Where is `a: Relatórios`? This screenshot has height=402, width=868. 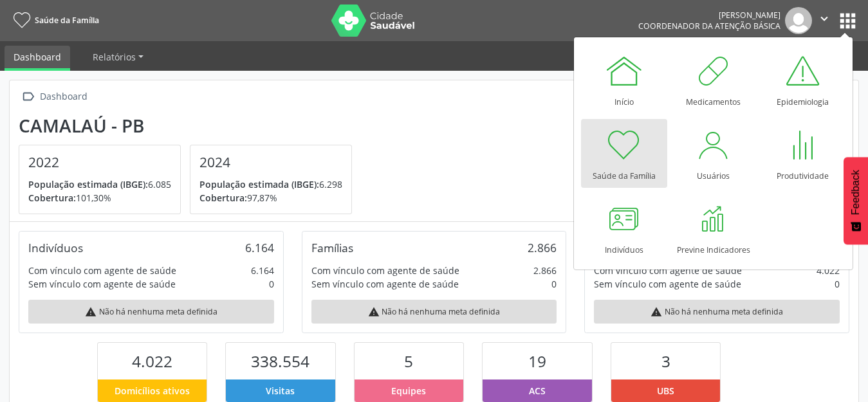 a: Relatórios is located at coordinates (118, 57).